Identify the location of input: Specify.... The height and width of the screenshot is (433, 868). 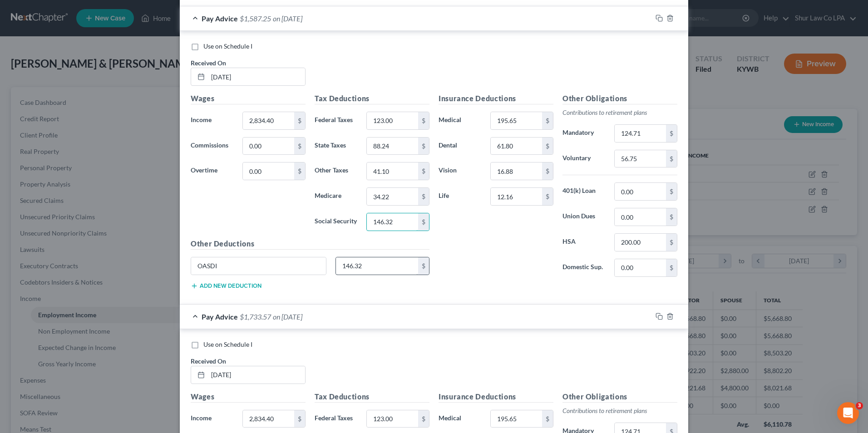
(259, 266).